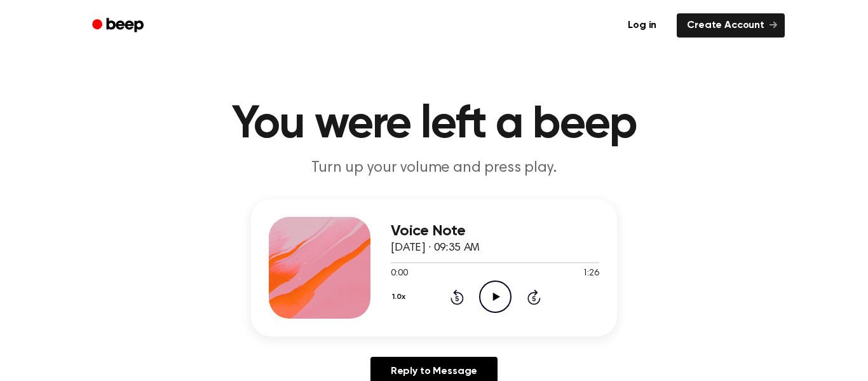 The image size is (868, 381). Describe the element at coordinates (642, 26) in the screenshot. I see `a: Log in` at that location.